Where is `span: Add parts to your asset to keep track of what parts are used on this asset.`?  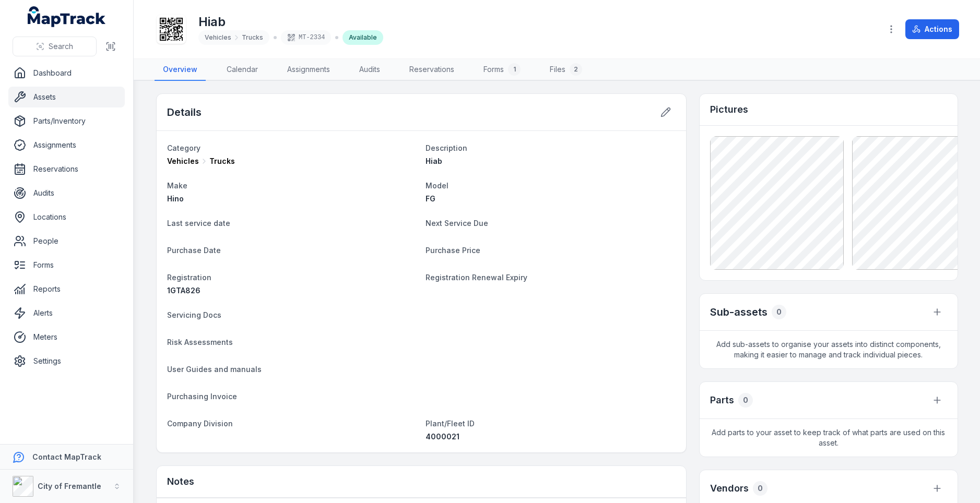 span: Add parts to your asset to keep track of what parts are used on this asset. is located at coordinates (829, 438).